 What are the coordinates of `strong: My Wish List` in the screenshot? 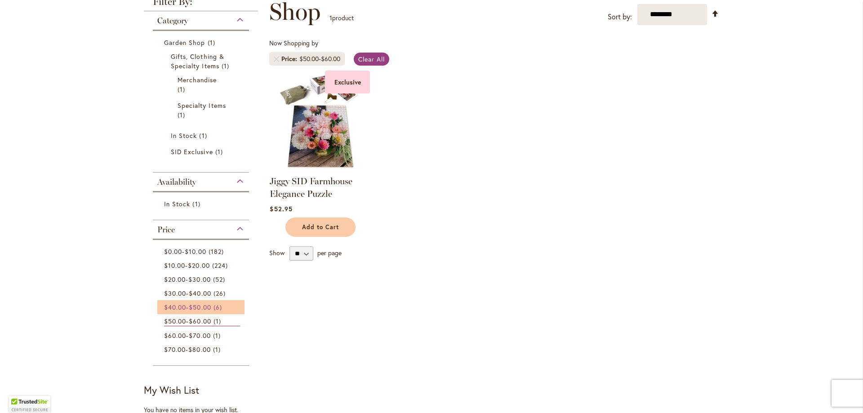 It's located at (171, 390).